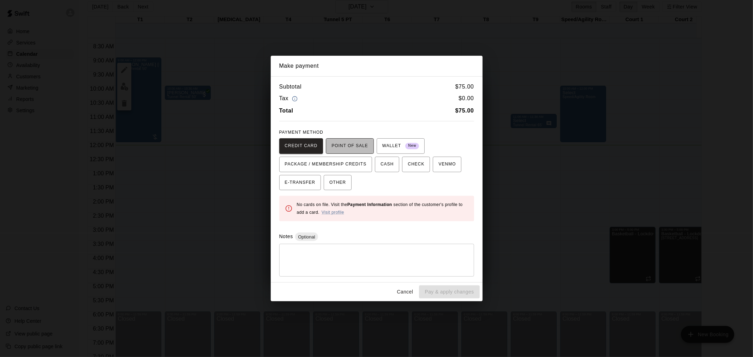 The width and height of the screenshot is (753, 357). Describe the element at coordinates (465, 87) in the screenshot. I see `h6: $ 75.00` at that location.